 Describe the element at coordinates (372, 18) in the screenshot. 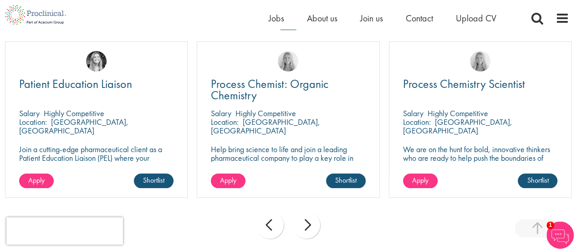

I see `a: Join us` at that location.